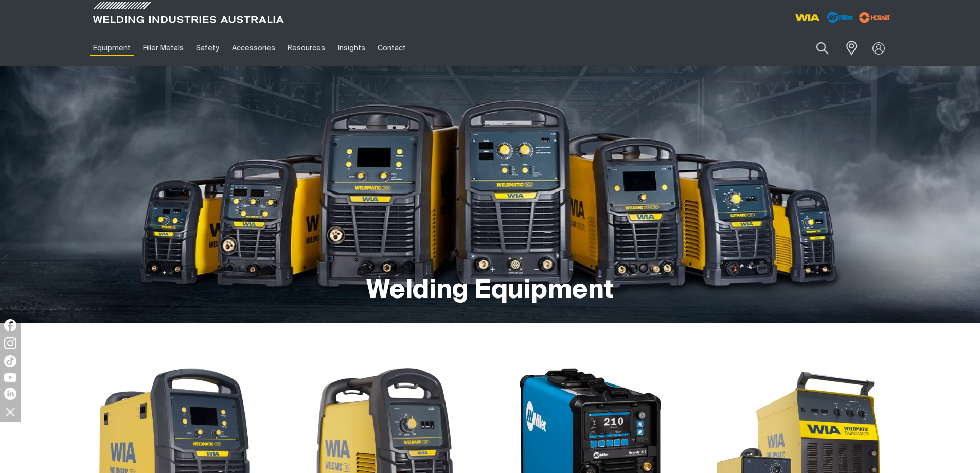 The width and height of the screenshot is (980, 473). I want to click on a: Contact, so click(391, 48).